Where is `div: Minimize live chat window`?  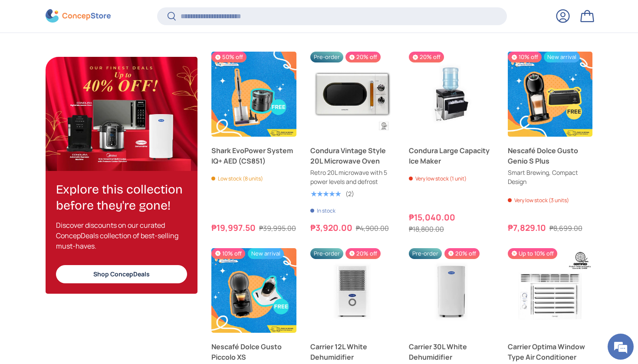 div: Minimize live chat window is located at coordinates (153, 15).